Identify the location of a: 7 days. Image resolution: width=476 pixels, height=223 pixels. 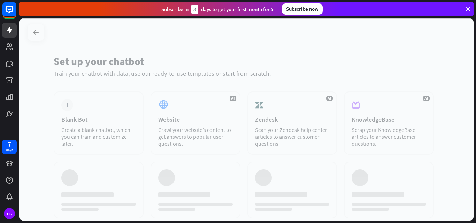
(9, 147).